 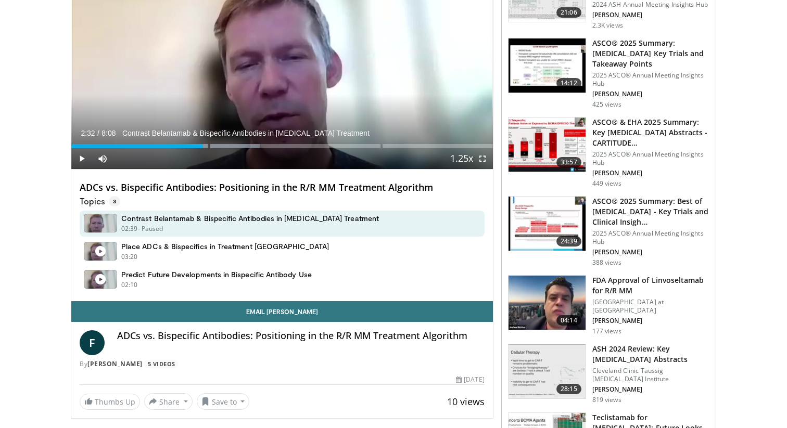 I want to click on img: df07f70d-4bc1-445c-9e20-fcf3511d9d47.150x105_q85_crop-smart_upscale.jpg, so click(x=547, y=303).